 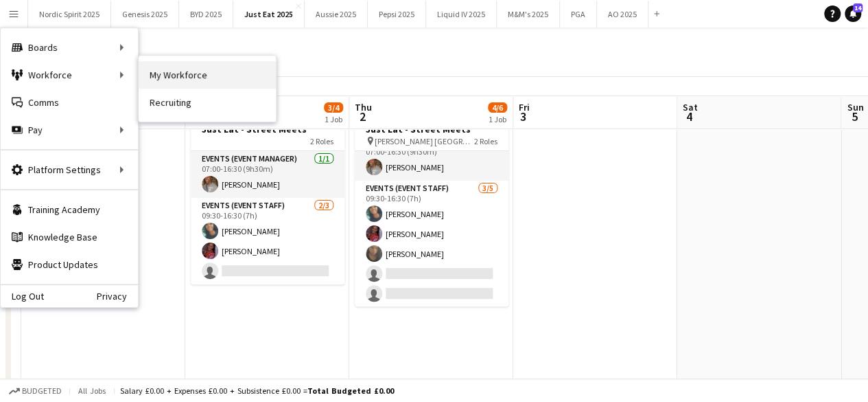 What do you see at coordinates (461, 14) in the screenshot?
I see `button: Liquid IV 2025` at bounding box center [461, 14].